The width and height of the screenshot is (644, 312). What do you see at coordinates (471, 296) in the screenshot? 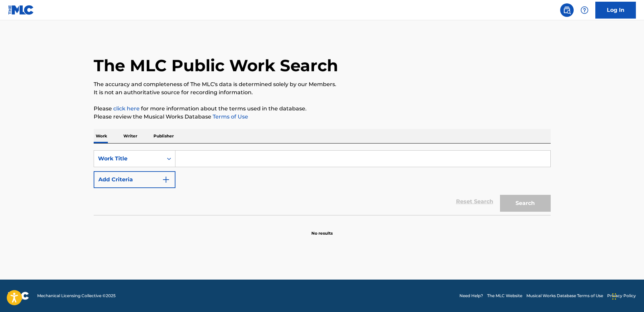
I see `a: Need Help?` at bounding box center [471, 296].